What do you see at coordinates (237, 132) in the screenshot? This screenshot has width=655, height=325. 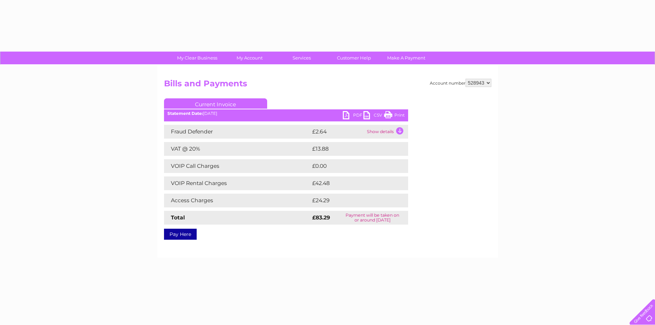 I see `td: Fraud Defender` at bounding box center [237, 132].